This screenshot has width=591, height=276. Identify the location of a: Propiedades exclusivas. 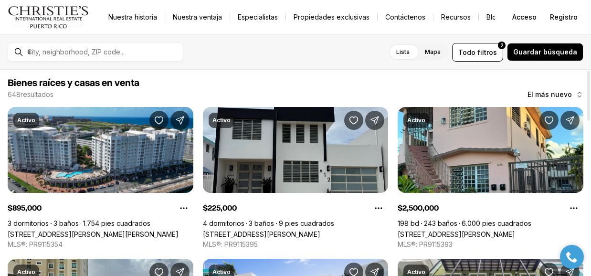
(331, 17).